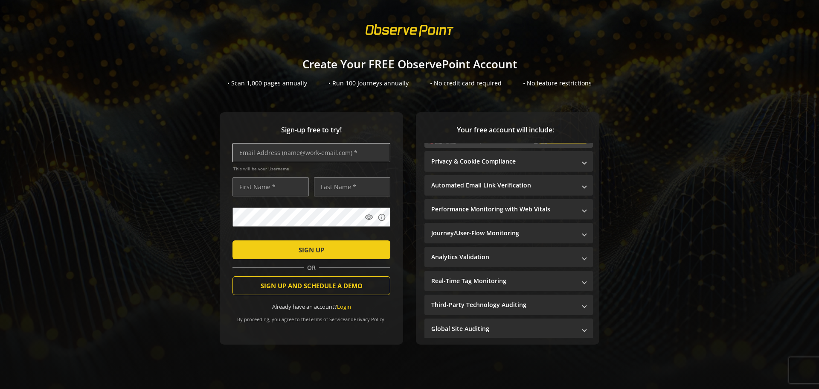 The height and width of the screenshot is (389, 819). Describe the element at coordinates (508, 161) in the screenshot. I see `mat-expansion-panel-header: Privacy & Cookie Compliance` at that location.